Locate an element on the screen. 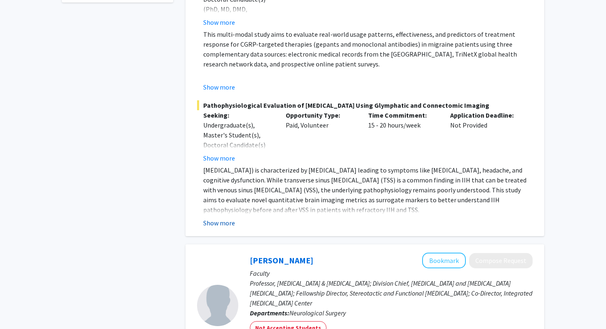 Image resolution: width=606 pixels, height=329 pixels. p: Seeking: is located at coordinates (238, 115).